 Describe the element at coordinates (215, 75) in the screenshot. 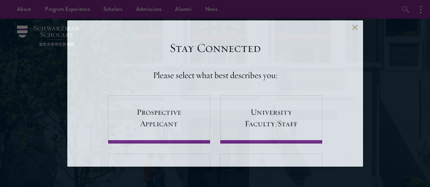

I see `h4: Please select what best describes you:` at that location.